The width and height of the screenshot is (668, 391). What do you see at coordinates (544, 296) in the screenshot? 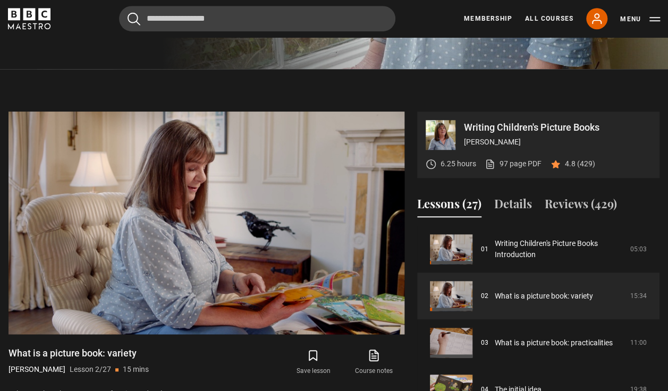
I see `a: What is a picture book: variety` at bounding box center [544, 296].